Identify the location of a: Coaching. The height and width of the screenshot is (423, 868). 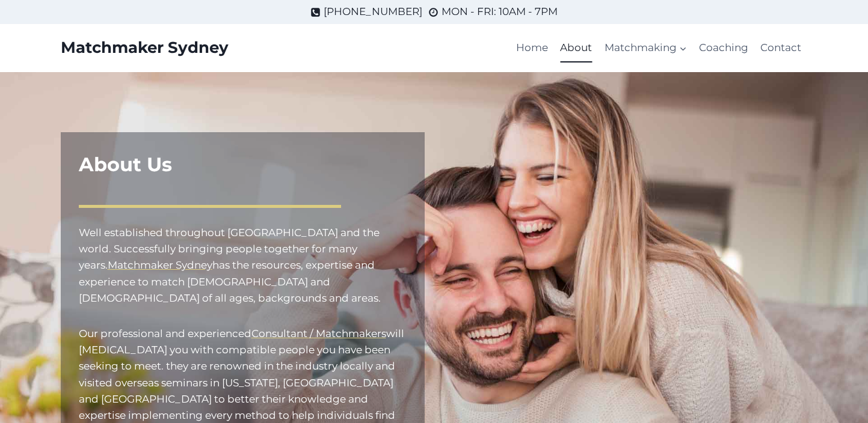
(724, 48).